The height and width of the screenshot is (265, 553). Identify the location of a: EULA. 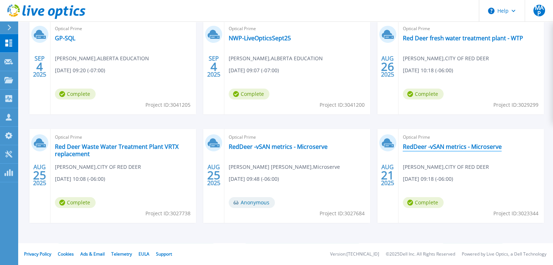
(144, 254).